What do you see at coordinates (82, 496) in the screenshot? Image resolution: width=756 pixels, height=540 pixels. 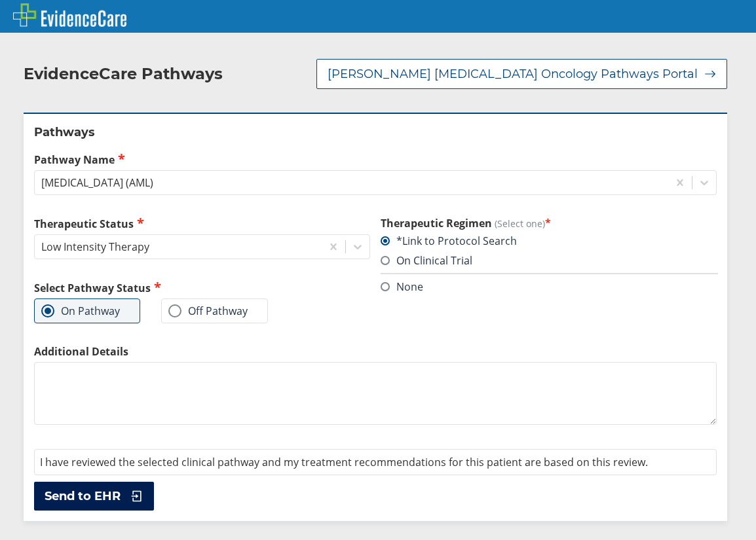 I see `span: Send to EHR` at bounding box center [82, 496].